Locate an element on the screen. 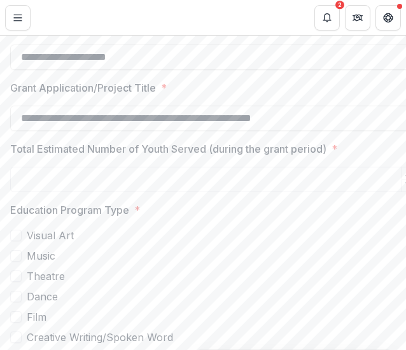 Image resolution: width=406 pixels, height=350 pixels. span: Creative Writing/Spoken Word is located at coordinates (100, 337).